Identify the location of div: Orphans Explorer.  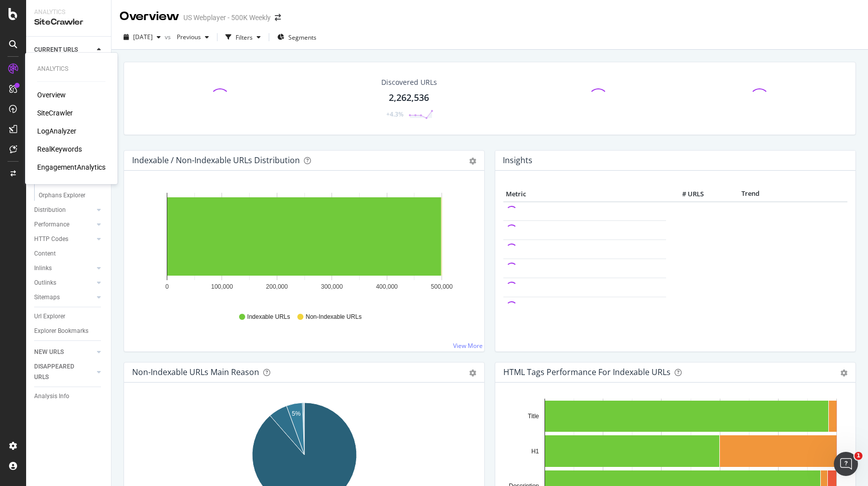
(62, 196).